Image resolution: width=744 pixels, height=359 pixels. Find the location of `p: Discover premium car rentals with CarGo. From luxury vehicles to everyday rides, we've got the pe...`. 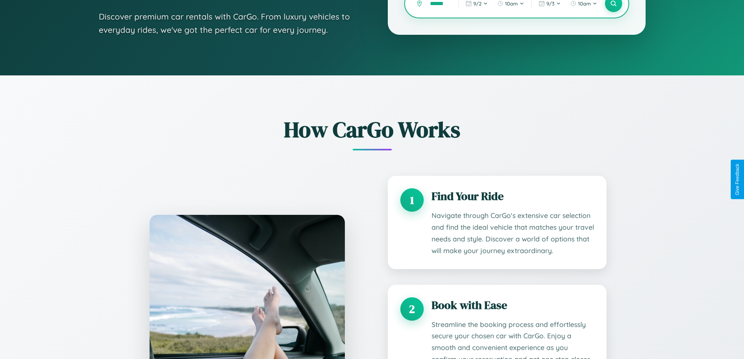

p: Discover premium car rentals with CarGo. From luxury vehicles to everyday rides, we've got the pe... is located at coordinates (228, 23).